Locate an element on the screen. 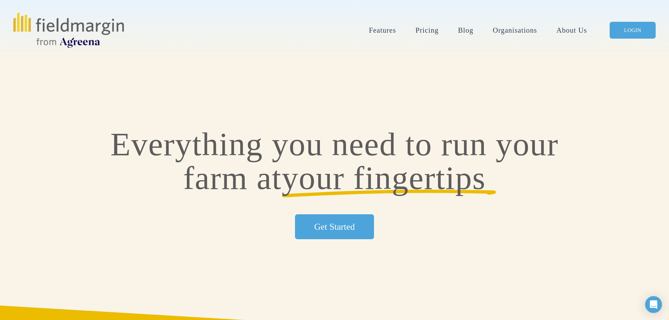  img: fieldmargin.com is located at coordinates (68, 30).